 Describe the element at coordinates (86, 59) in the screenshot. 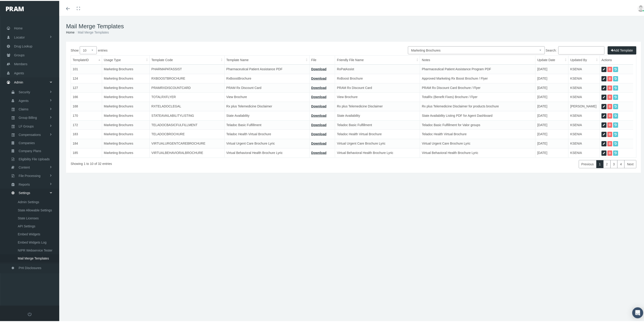

I see `th: TemplateID: activate to sort column descending` at that location.